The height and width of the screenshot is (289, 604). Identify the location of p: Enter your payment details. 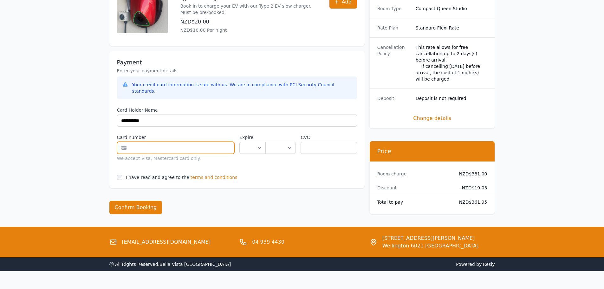
(237, 71).